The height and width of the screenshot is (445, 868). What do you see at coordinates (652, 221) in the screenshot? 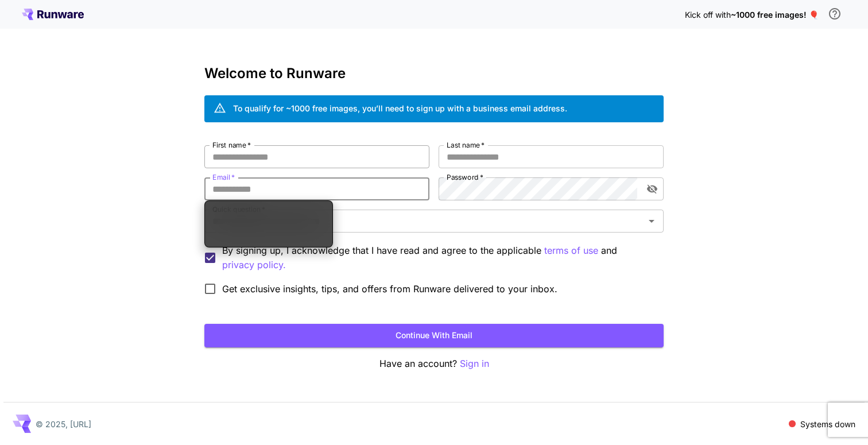
I see `button: Open` at bounding box center [652, 221].